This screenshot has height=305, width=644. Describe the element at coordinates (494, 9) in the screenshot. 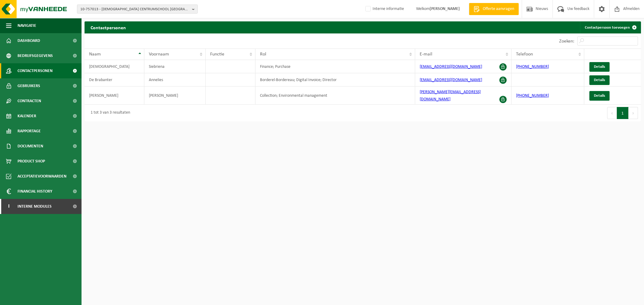

I see `a: Offerte aanvragen` at that location.